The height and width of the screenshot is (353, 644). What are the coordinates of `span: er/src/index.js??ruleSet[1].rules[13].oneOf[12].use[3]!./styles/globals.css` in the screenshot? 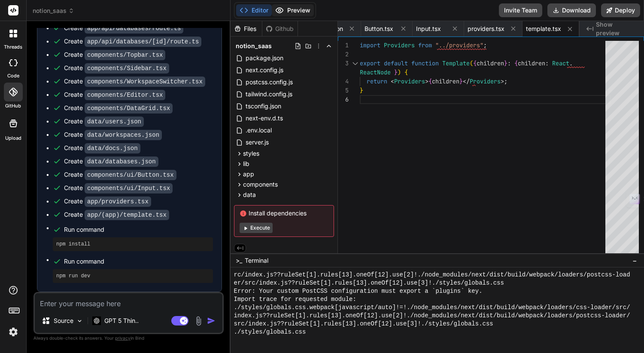 It's located at (369, 283).